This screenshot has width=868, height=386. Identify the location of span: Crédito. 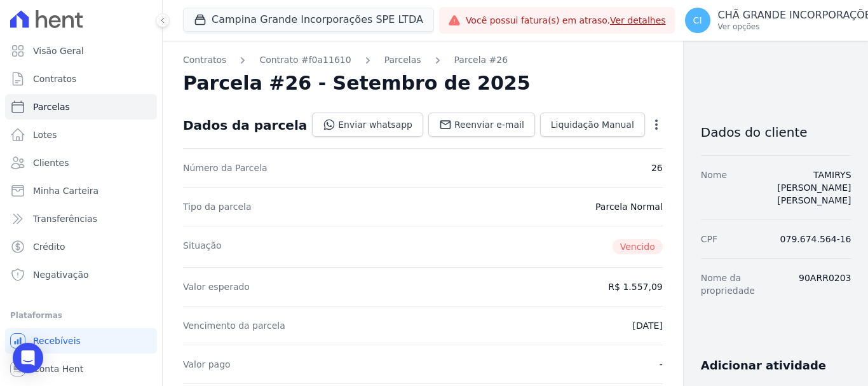
(49, 247).